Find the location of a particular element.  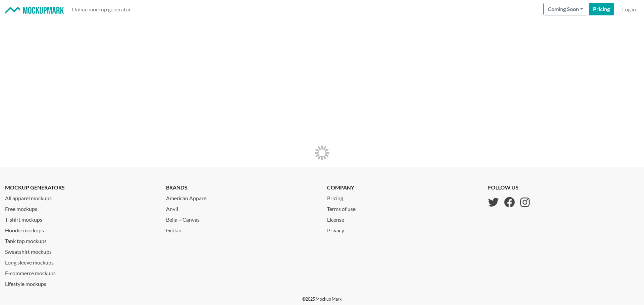

a: Online mockup generator is located at coordinates (101, 9).